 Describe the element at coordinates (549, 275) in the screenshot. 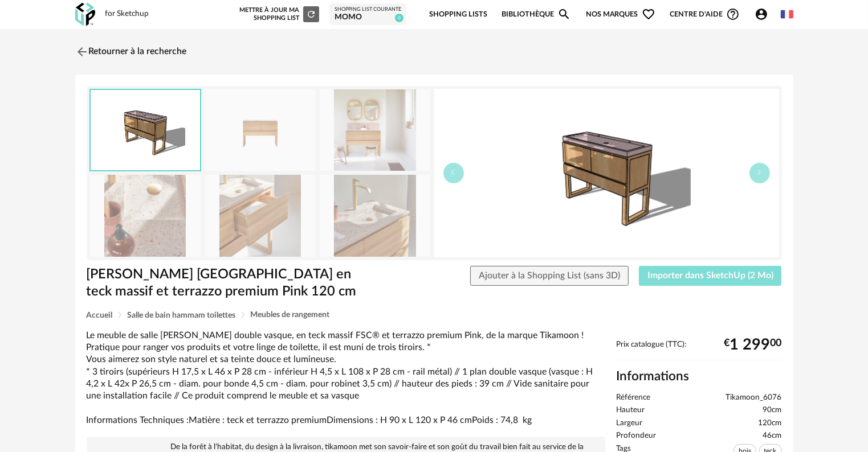

I see `span: Ajouter à la Shopping List (sans 3D)` at that location.